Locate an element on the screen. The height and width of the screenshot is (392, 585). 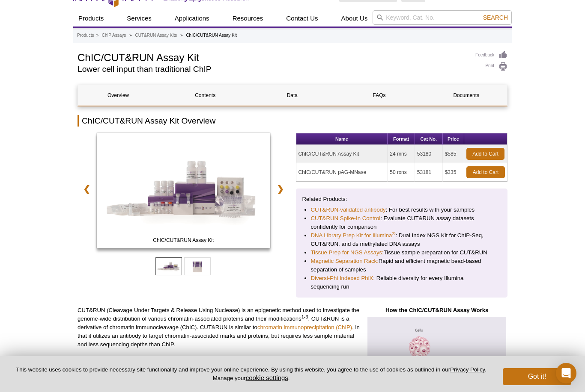
th: Format is located at coordinates (401, 139).